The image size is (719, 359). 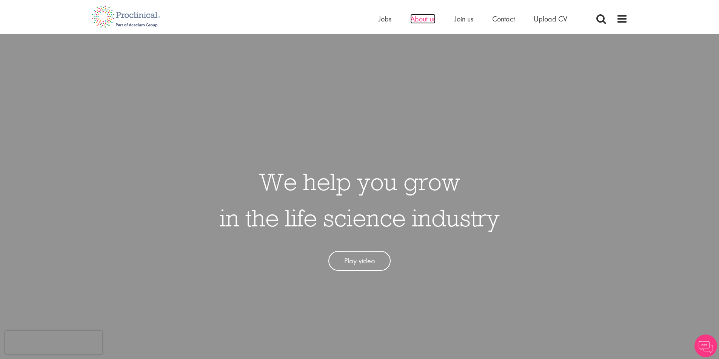 I want to click on h1: We help you grow in the life science industry, so click(x=359, y=200).